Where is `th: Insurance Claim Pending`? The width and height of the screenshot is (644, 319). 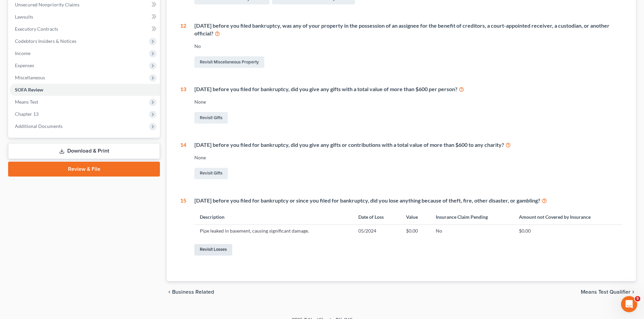
th: Insurance Claim Pending is located at coordinates (472, 217).